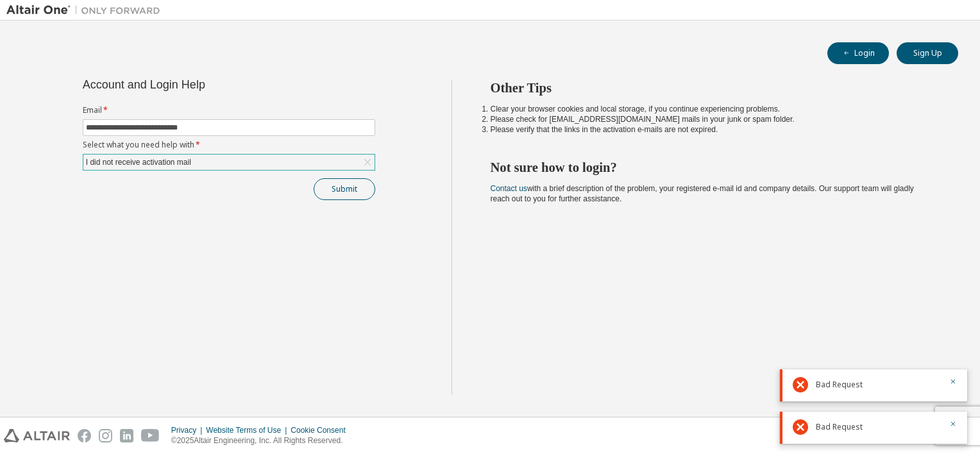 The image size is (980, 454). Describe the element at coordinates (87, 10) in the screenshot. I see `img: Altair One` at that location.